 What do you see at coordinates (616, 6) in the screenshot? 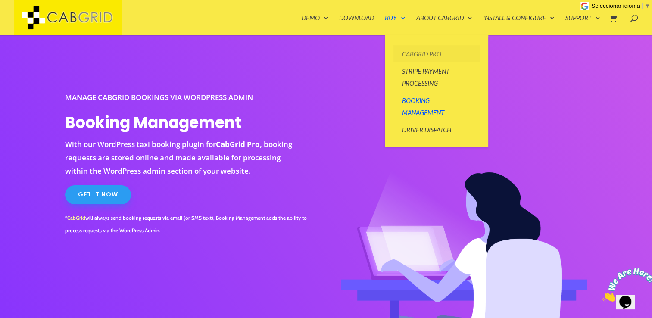
I see `span: Seleccionar idioma` at bounding box center [616, 6].